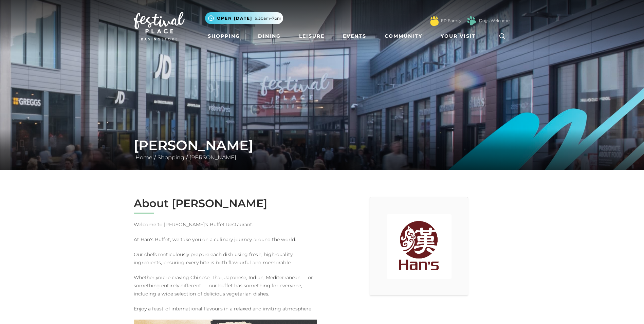 The height and width of the screenshot is (324, 644). Describe the element at coordinates (225, 286) in the screenshot. I see `p: Whether you're craving Chinese, Thai, Japanese, Indian, Mediterranean — or something entirely dif...` at that location.